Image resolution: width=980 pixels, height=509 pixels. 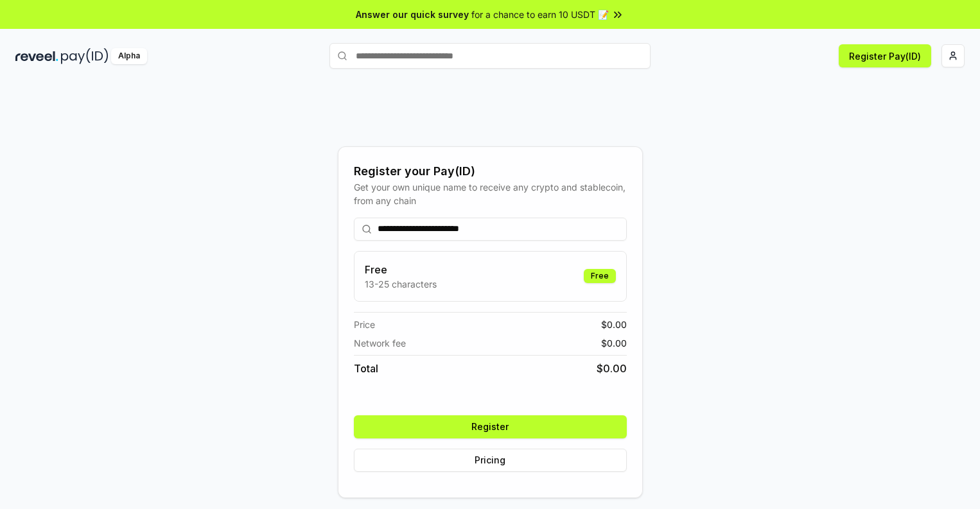 What do you see at coordinates (886, 56) in the screenshot?
I see `button: Register Pay(ID)` at bounding box center [886, 56].